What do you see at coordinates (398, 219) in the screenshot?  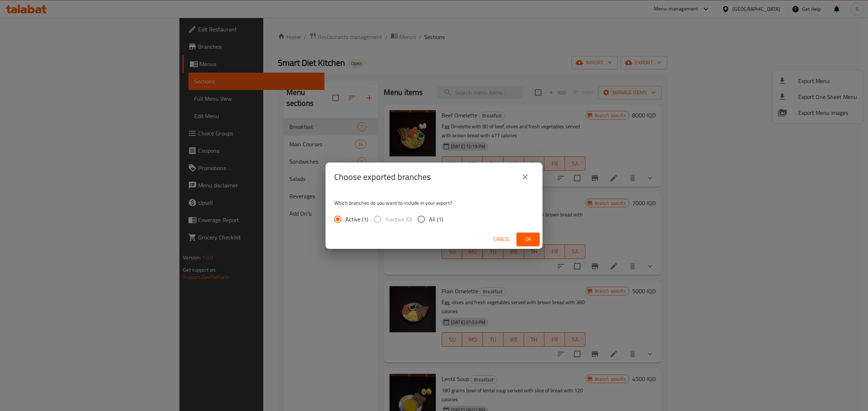 I see `span: Inactive (0)` at bounding box center [398, 219].